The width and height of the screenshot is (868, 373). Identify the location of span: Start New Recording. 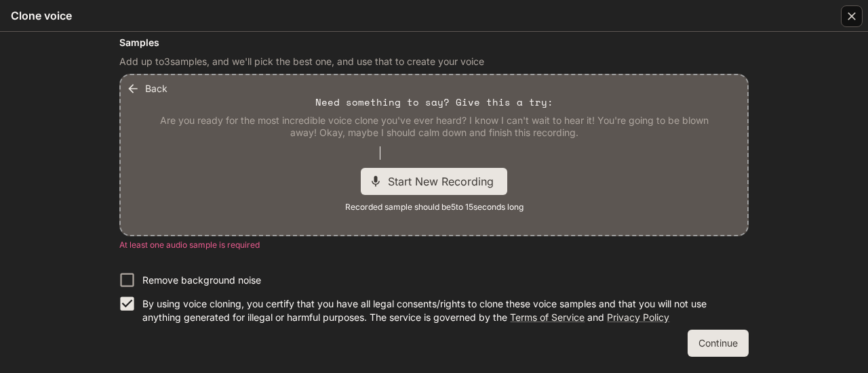
(445, 182).